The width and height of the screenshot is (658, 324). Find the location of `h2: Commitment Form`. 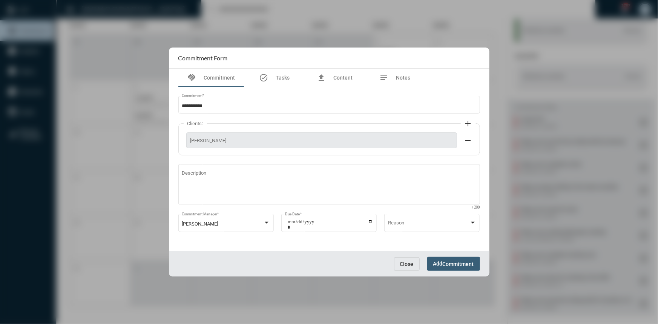

h2: Commitment Form is located at coordinates (203, 58).